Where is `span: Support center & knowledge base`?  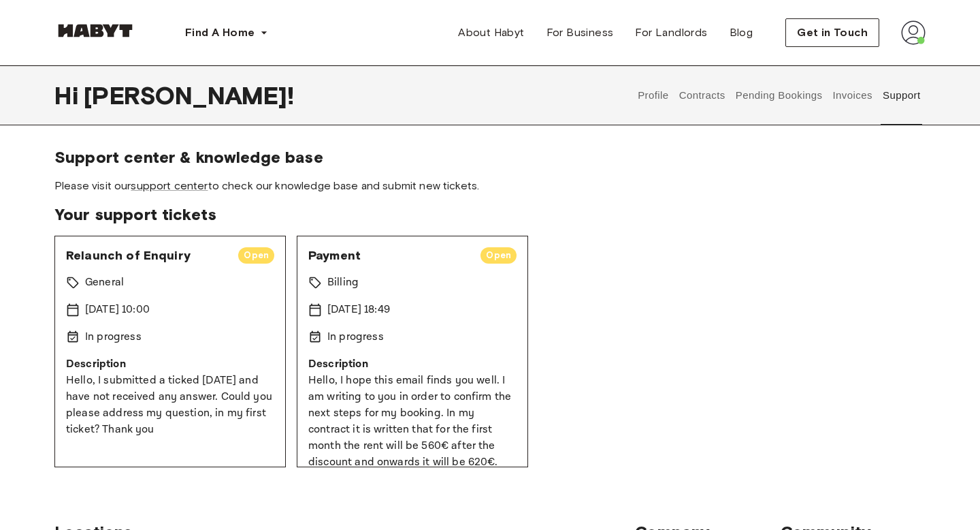 span: Support center & knowledge base is located at coordinates (490, 157).